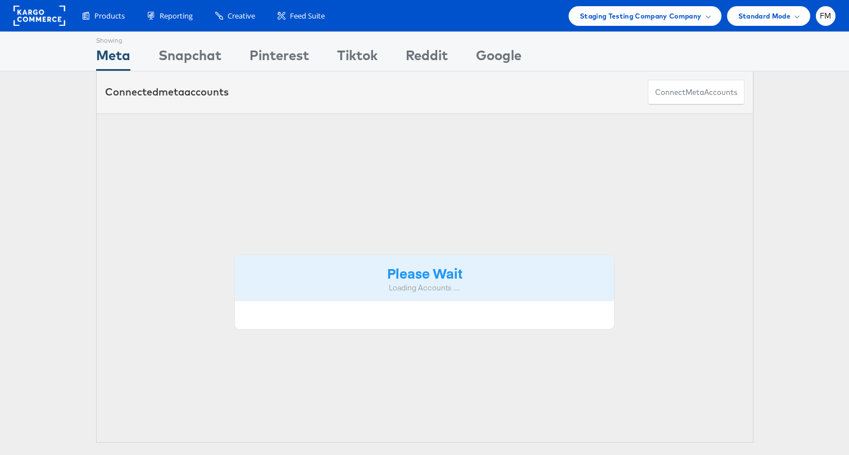 This screenshot has width=849, height=455. What do you see at coordinates (241, 16) in the screenshot?
I see `span: Creative` at bounding box center [241, 16].